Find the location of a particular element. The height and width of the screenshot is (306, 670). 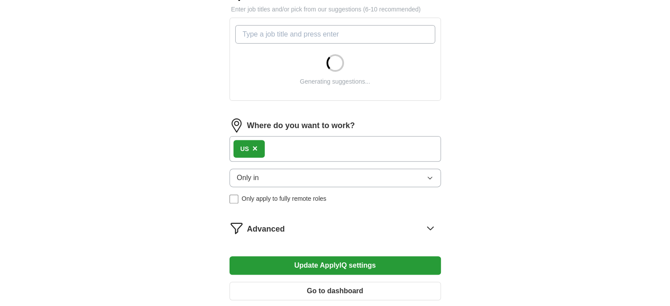

div: US is located at coordinates (244, 149).